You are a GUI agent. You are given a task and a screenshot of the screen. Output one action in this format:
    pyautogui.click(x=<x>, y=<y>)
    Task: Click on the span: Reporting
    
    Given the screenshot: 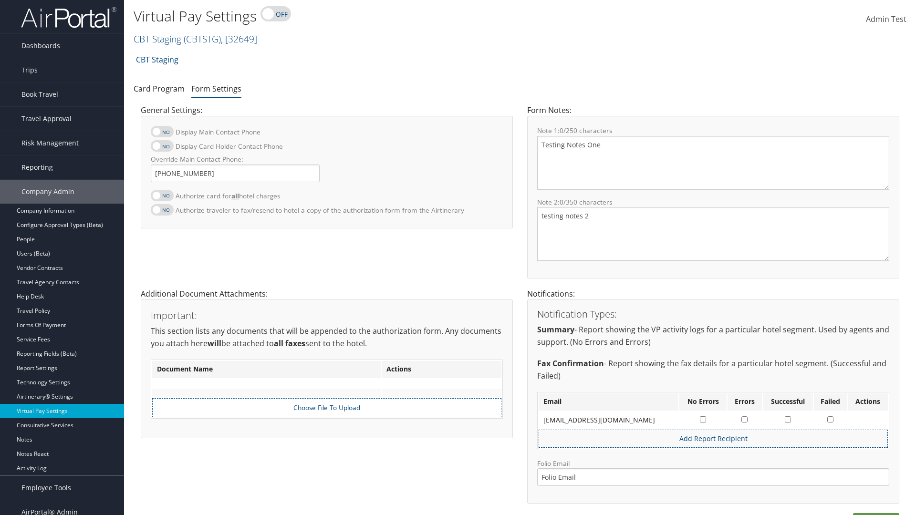 What is the action you would take?
    pyautogui.click(x=37, y=167)
    